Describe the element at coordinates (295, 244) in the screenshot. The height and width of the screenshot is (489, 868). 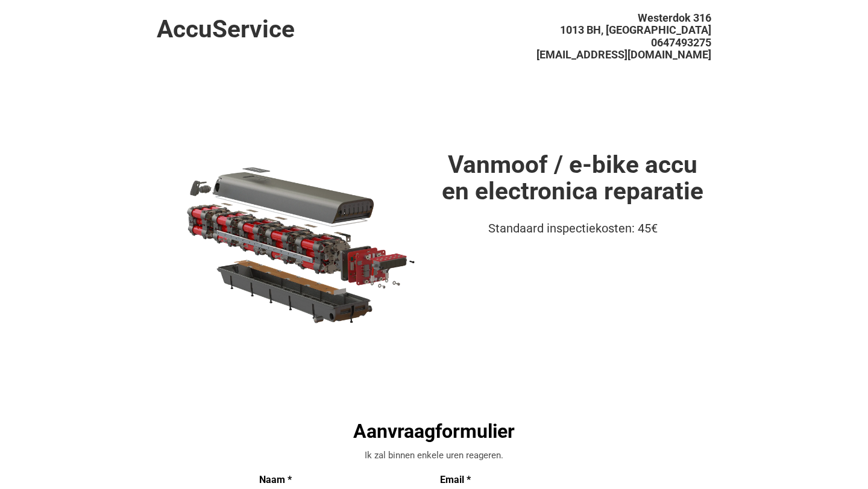
I see `img: battery.webp` at that location.